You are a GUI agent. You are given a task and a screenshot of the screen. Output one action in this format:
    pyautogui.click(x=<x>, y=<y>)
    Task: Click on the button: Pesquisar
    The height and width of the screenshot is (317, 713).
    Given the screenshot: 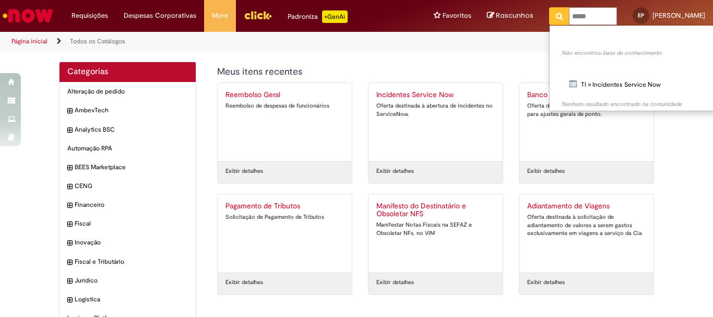 What is the action you would take?
    pyautogui.click(x=559, y=16)
    